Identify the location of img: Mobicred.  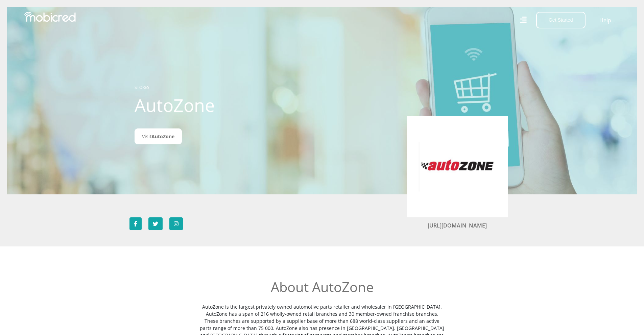
(50, 17).